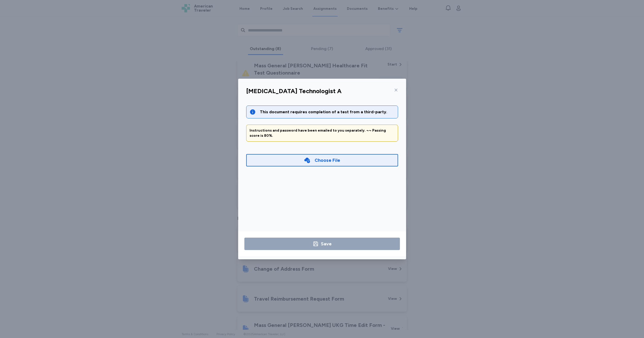  Describe the element at coordinates (327, 160) in the screenshot. I see `div: Choose File` at that location.